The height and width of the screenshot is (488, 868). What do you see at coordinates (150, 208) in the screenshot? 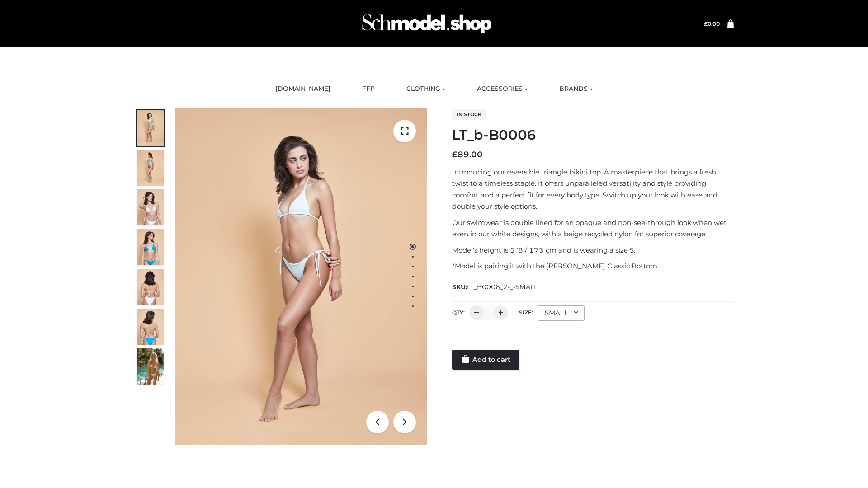
I see `img: ArielClassicBikiniTop_CloudNine_AzureSky_OW114ECO_3-scaled.jpg` at bounding box center [150, 208].